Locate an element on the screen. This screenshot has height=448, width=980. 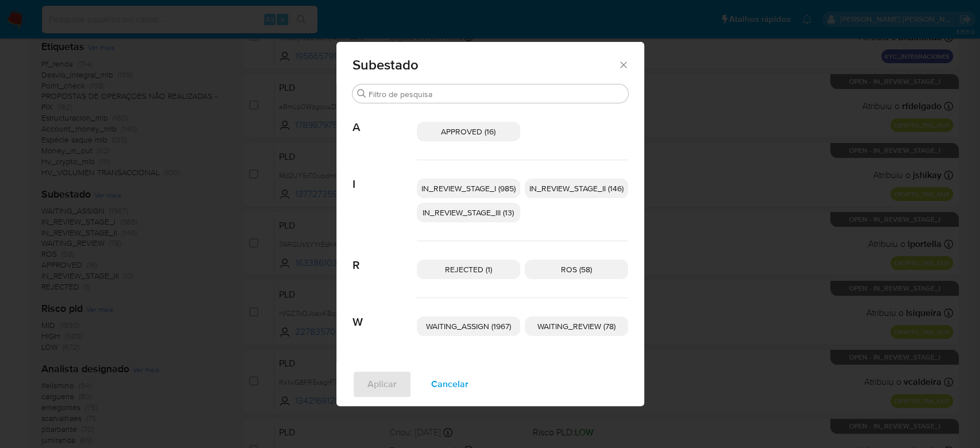
div: IN_REVIEW_STAGE_I (985) is located at coordinates (469, 188).